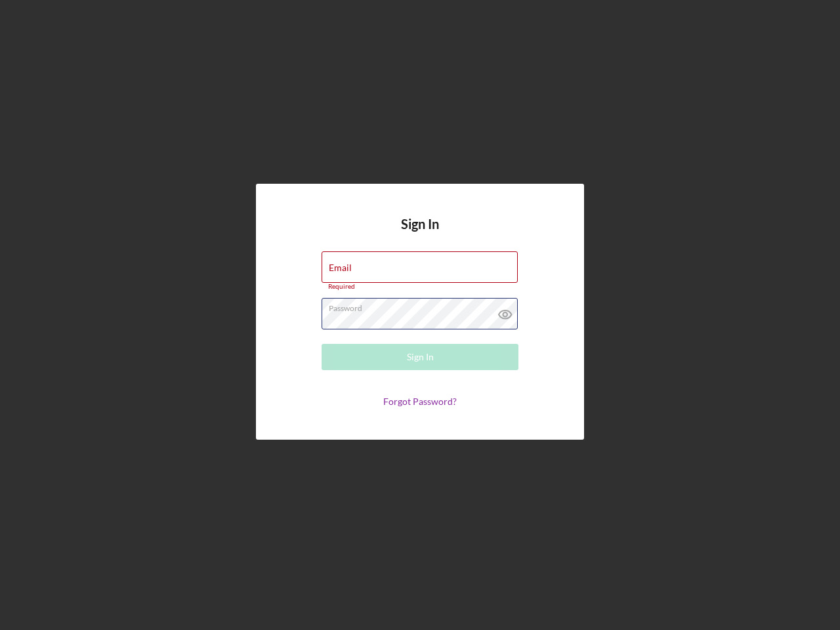 This screenshot has height=630, width=840. Describe the element at coordinates (420, 401) in the screenshot. I see `a: Forgot Password?` at that location.